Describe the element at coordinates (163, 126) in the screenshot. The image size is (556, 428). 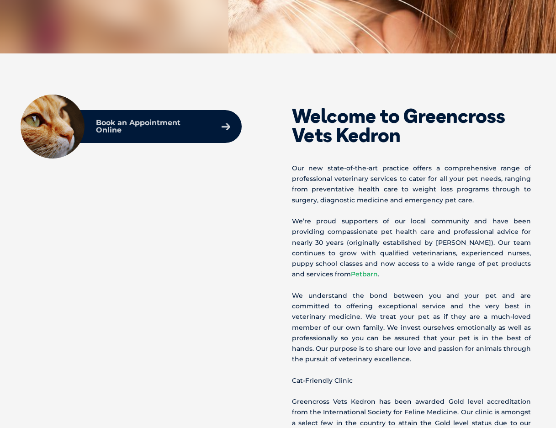
I see `a: Book an Appointment Online` at that location.